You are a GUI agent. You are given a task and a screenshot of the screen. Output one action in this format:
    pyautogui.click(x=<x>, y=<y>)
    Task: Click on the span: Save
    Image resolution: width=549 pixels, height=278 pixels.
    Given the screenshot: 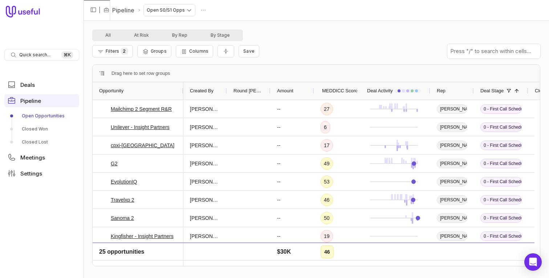 What is the action you would take?
    pyautogui.click(x=249, y=51)
    